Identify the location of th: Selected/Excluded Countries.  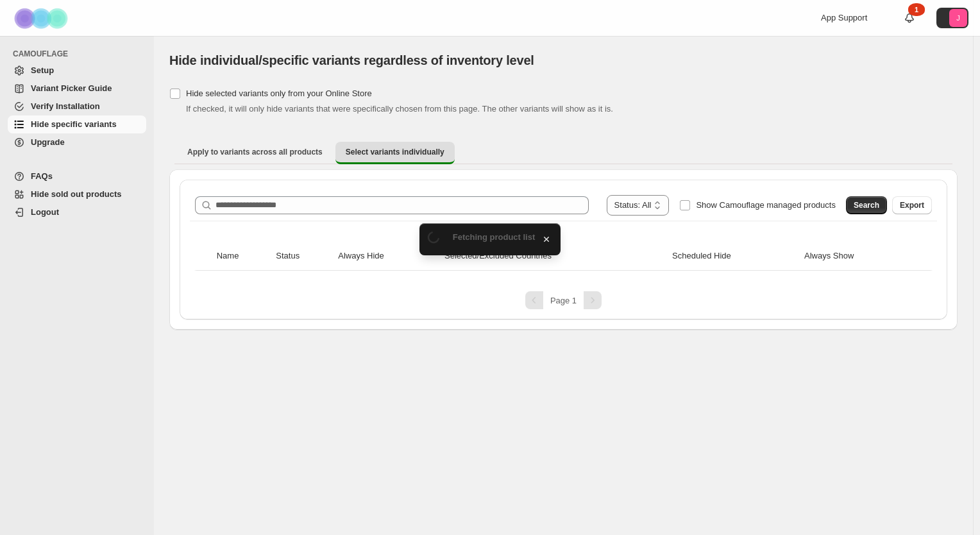
(554, 256).